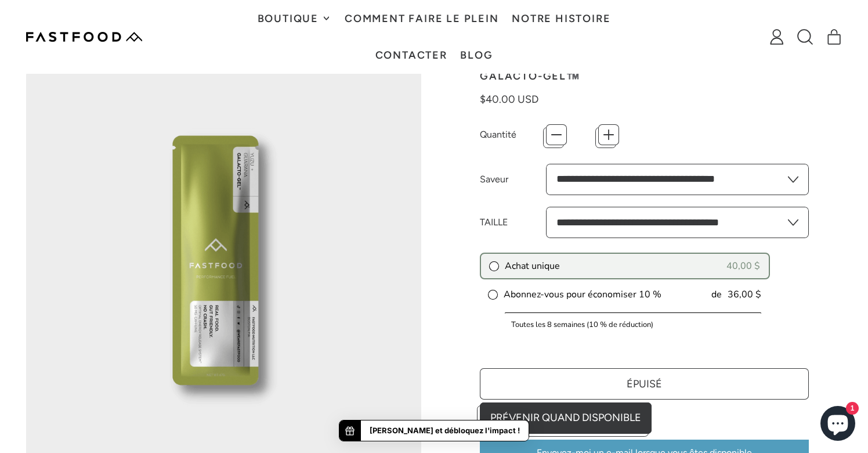  What do you see at coordinates (476, 55) in the screenshot?
I see `a: blog` at bounding box center [476, 55].